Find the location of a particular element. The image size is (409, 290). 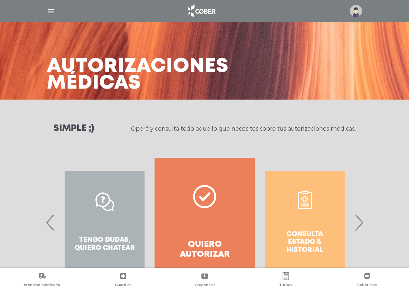

a: Cober Doc is located at coordinates (367, 281).